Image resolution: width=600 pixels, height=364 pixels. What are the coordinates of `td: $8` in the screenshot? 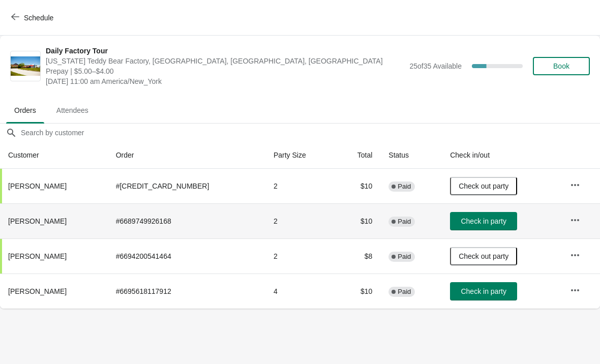 It's located at (358, 256).